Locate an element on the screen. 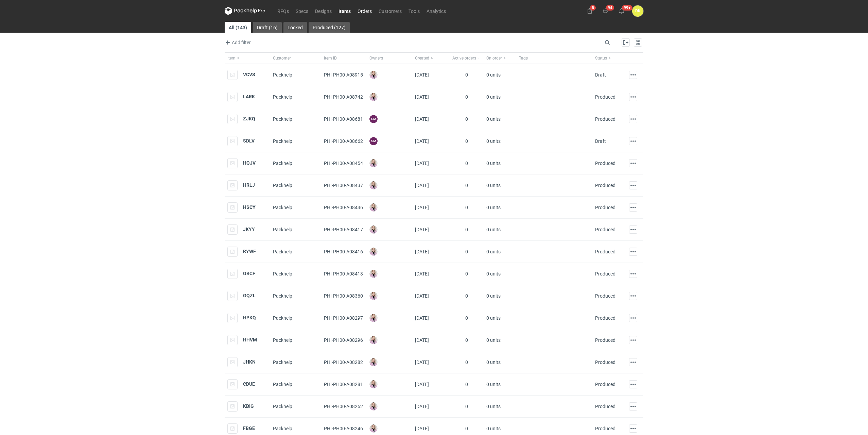  span: Item ID is located at coordinates (330, 58).